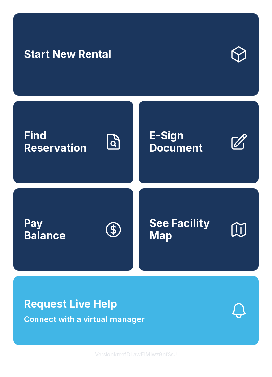 The height and width of the screenshot is (377, 272). Describe the element at coordinates (70, 304) in the screenshot. I see `span: Request Live Help` at that location.